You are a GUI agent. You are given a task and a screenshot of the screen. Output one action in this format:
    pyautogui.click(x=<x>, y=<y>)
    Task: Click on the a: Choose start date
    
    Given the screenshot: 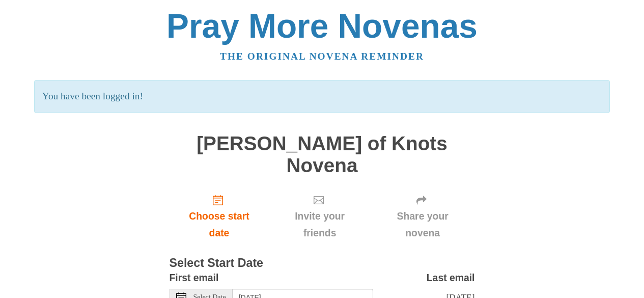 What is the action you would take?
    pyautogui.click(x=219, y=217)
    